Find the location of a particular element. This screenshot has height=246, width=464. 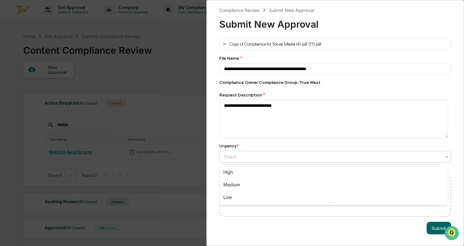

div: Compliance Owner : Compliance Group: True West is located at coordinates (335, 82).